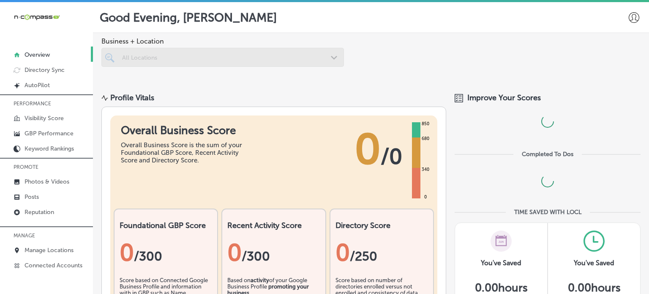  I want to click on div: Profile Vitals, so click(132, 98).